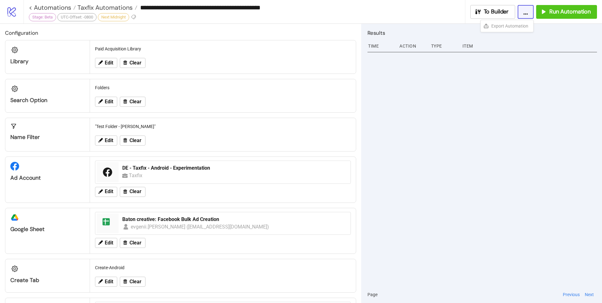 The width and height of the screenshot is (602, 303). What do you see at coordinates (570, 12) in the screenshot?
I see `span: Run Automation` at bounding box center [570, 12].